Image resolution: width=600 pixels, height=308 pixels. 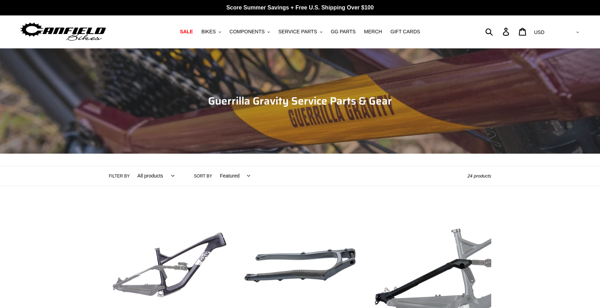 What do you see at coordinates (298, 32) in the screenshot?
I see `span: SERVICE PARTS` at bounding box center [298, 32].